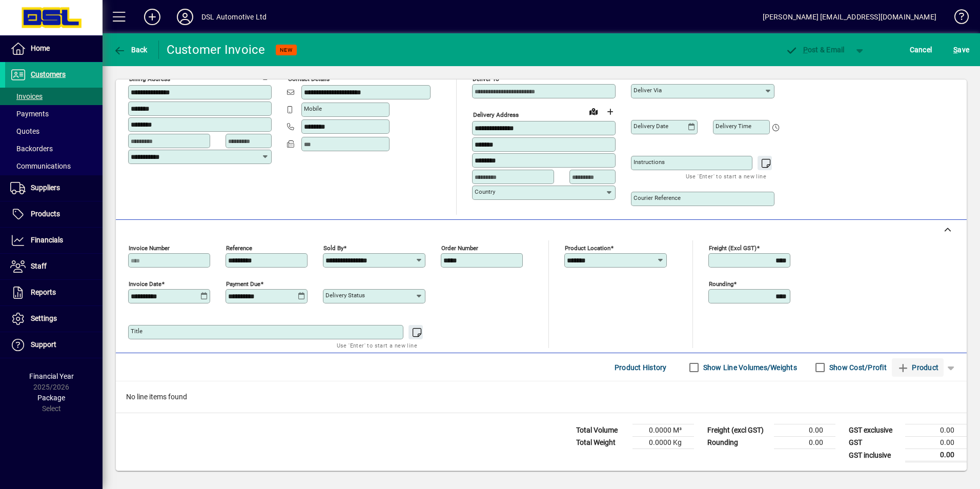 This screenshot has height=489, width=980. I want to click on mat-label: Sold by, so click(333, 248).